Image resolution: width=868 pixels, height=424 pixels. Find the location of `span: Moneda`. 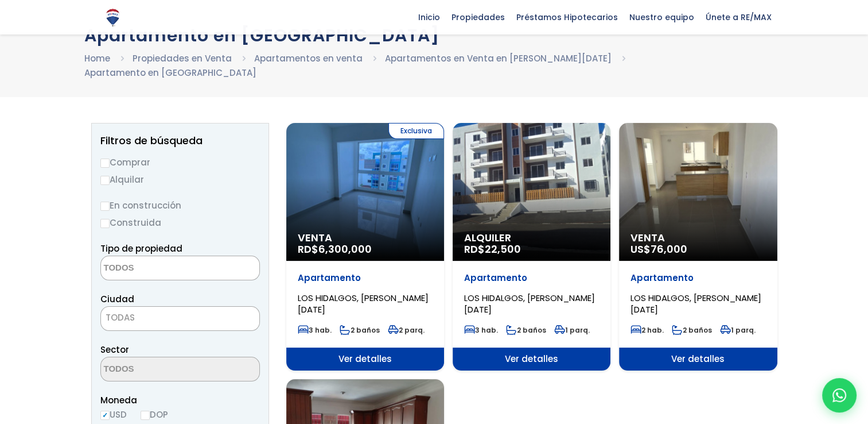

span: Moneda is located at coordinates (180, 400).